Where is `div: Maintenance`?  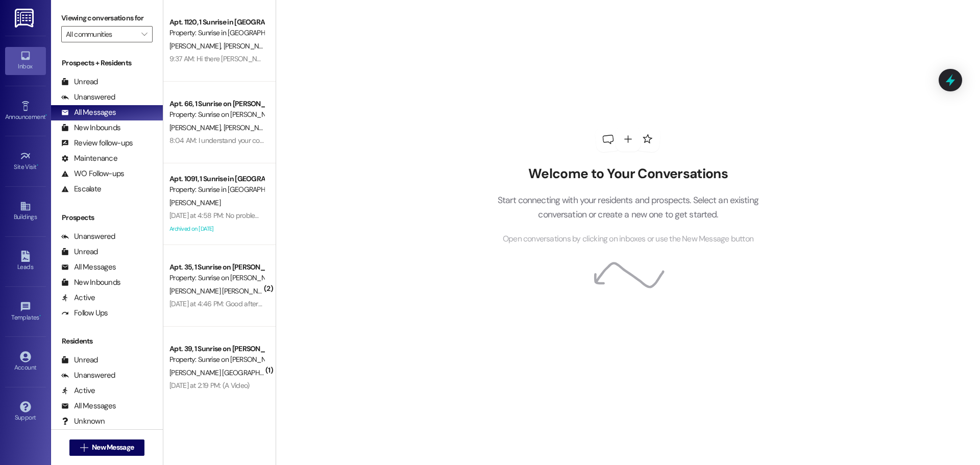
div: Maintenance is located at coordinates (89, 158).